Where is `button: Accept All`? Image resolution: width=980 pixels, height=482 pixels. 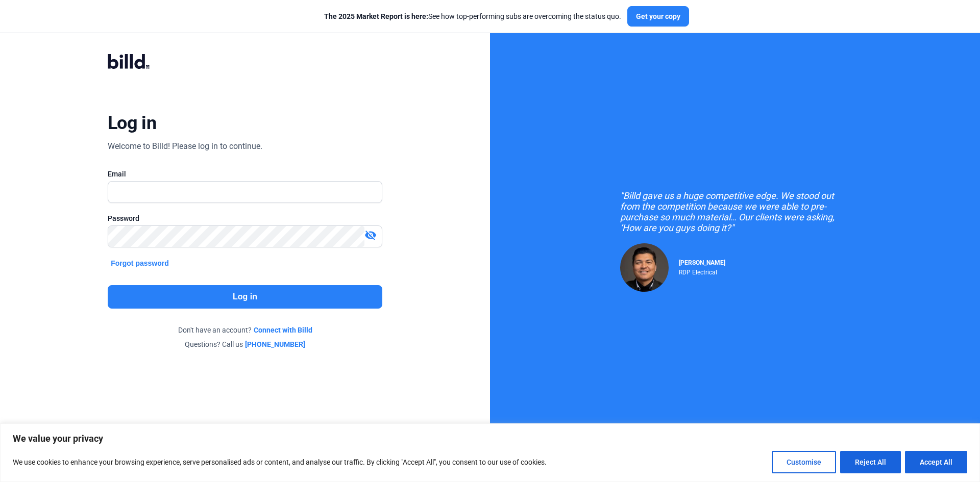 button: Accept All is located at coordinates (936, 462).